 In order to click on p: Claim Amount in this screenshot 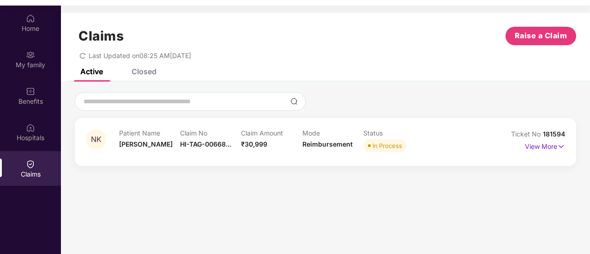, I will do `click(271, 133)`.